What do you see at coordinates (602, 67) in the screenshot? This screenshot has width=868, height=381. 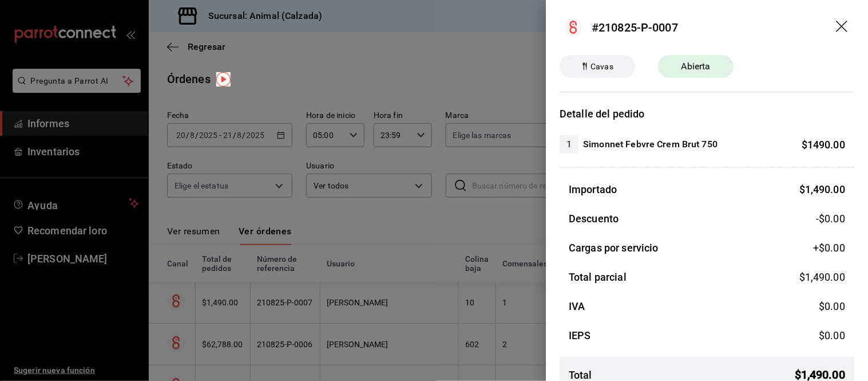 I see `font: Cavas` at bounding box center [602, 67].